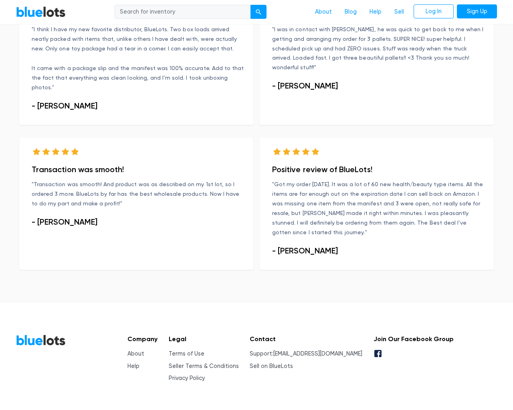 The height and width of the screenshot is (410, 513). Describe the element at coordinates (186, 354) in the screenshot. I see `a: Terms of Use` at that location.